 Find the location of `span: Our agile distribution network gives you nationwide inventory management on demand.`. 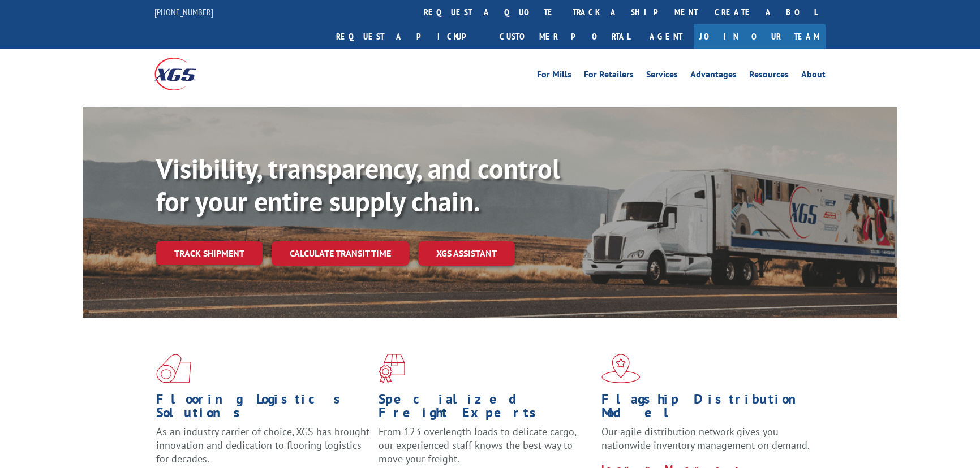

span: Our agile distribution network gives you nationwide inventory management on demand. is located at coordinates (706, 438).